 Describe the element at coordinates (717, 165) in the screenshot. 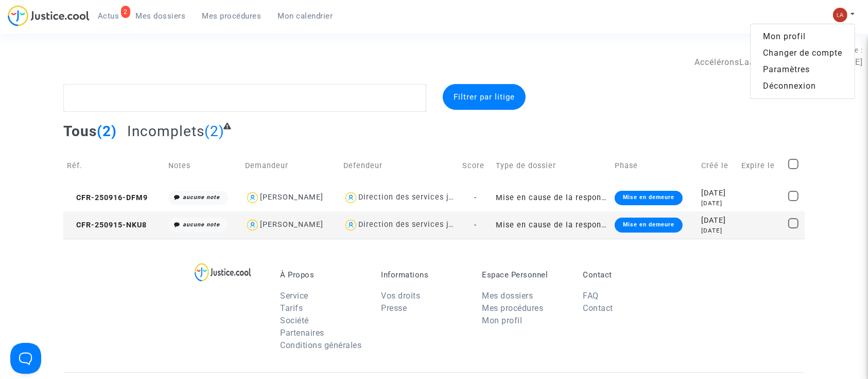

I see `td: Créé le` at that location.